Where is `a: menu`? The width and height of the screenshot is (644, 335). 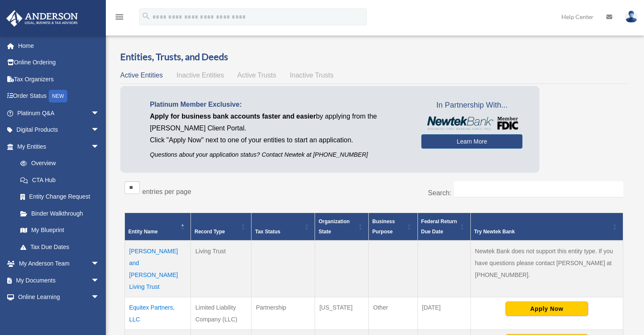 a: menu is located at coordinates (119, 18).